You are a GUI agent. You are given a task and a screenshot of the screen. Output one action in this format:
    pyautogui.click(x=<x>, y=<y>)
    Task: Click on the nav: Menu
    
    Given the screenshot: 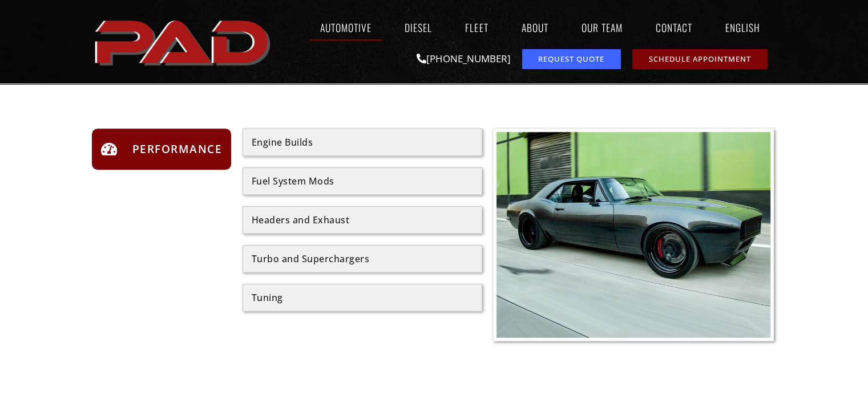 What is the action you would take?
    pyautogui.click(x=526, y=28)
    